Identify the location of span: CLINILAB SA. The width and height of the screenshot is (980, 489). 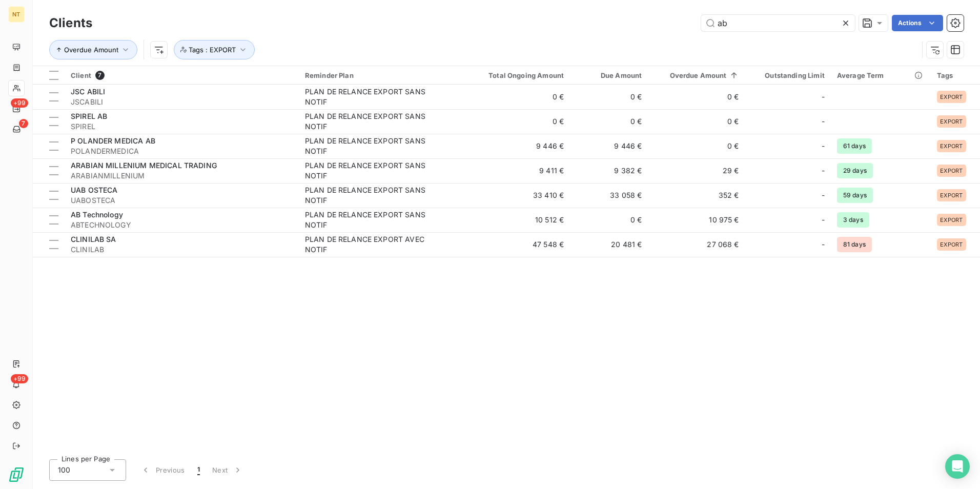
(93, 239).